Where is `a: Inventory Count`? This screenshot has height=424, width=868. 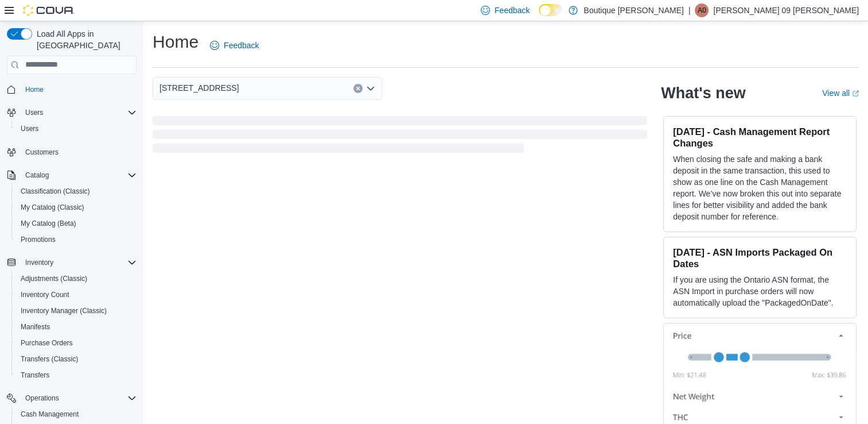
a: Inventory Count is located at coordinates (45, 294).